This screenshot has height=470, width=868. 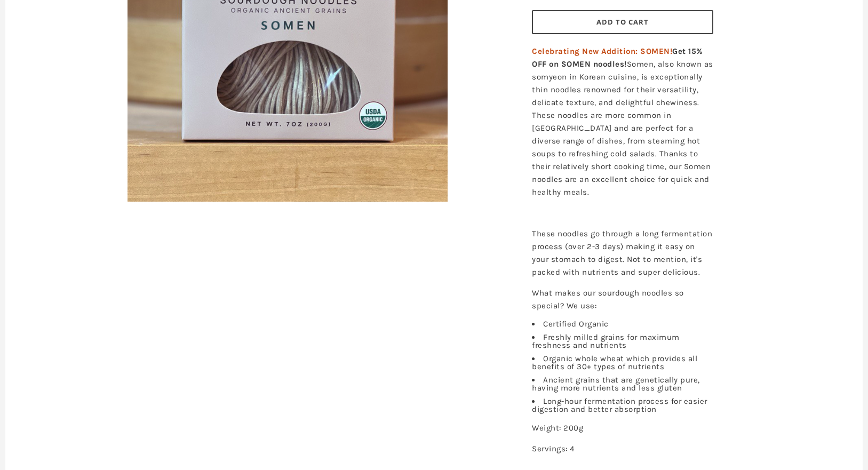 What do you see at coordinates (602, 51) in the screenshot?
I see `span: Celebrating New Addition: SOMEN!` at bounding box center [602, 51].